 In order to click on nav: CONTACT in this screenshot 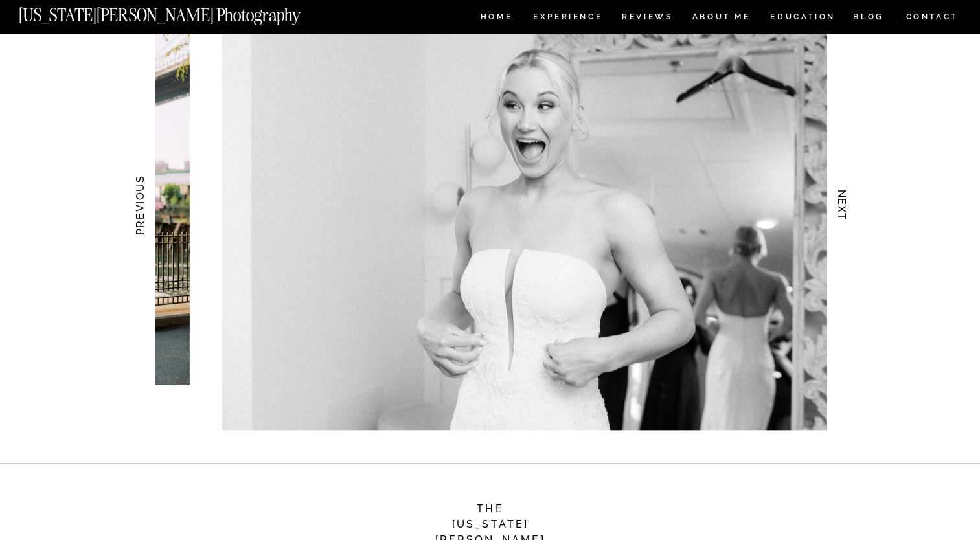, I will do `click(931, 17)`.